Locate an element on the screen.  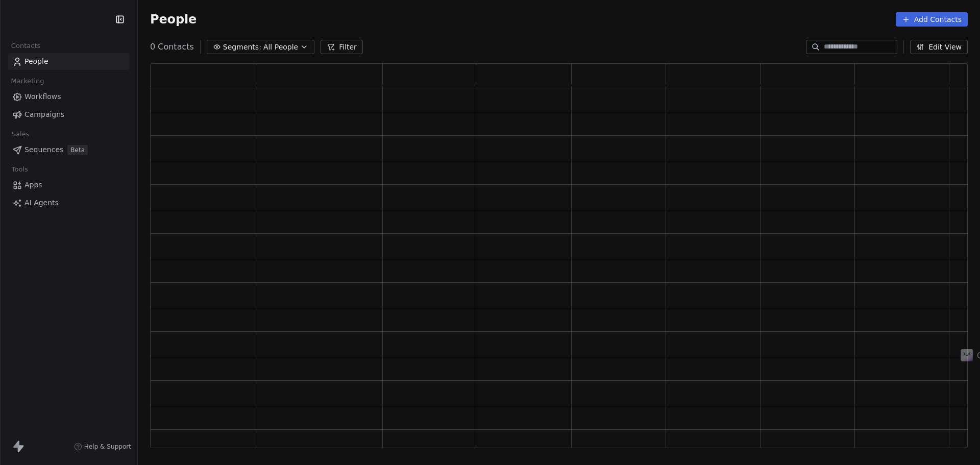
span: Workflows is located at coordinates (43, 97).